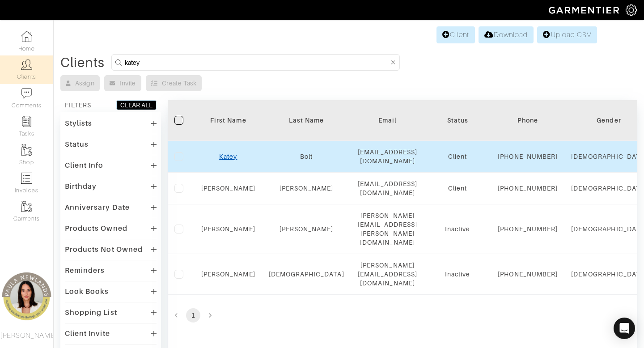 This screenshot has height=348, width=644. I want to click on input: Search by name, email, phone, city, or state, so click(257, 62).